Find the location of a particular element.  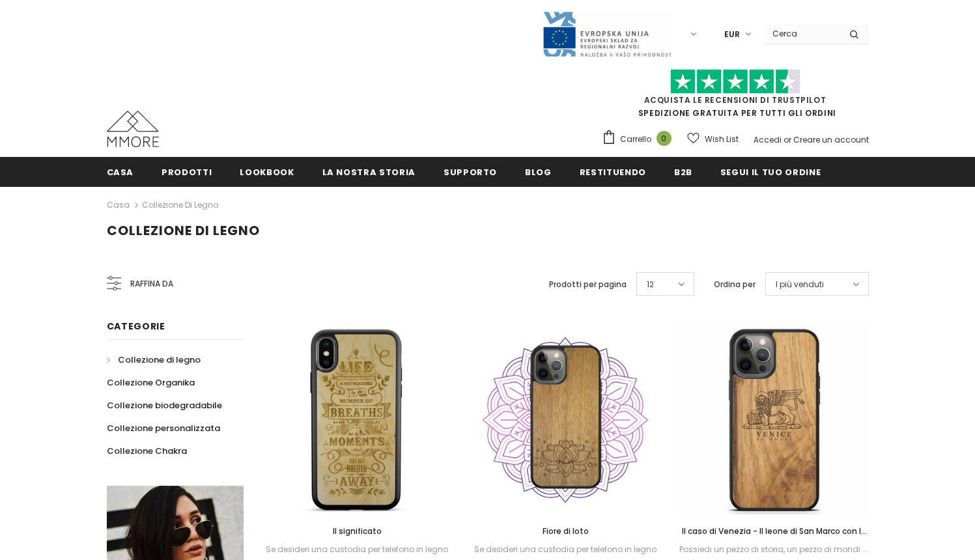

a: Collezione Chakra is located at coordinates (147, 450).